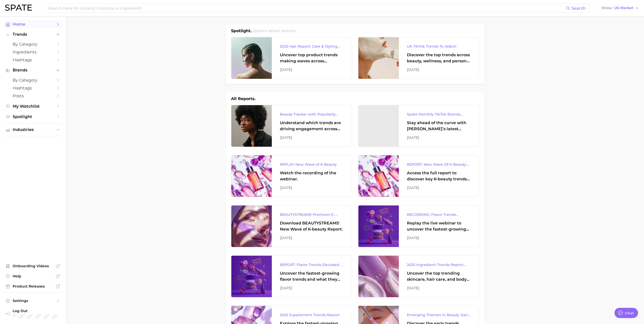 The height and width of the screenshot is (324, 644). Describe the element at coordinates (33, 130) in the screenshot. I see `span: Industries` at that location.